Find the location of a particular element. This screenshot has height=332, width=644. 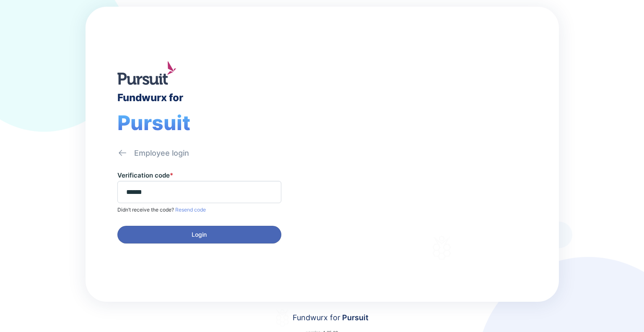

div: Thank you for choosing Fundwurx as your partner in driving positive social impact! is located at coordinates (441, 179).